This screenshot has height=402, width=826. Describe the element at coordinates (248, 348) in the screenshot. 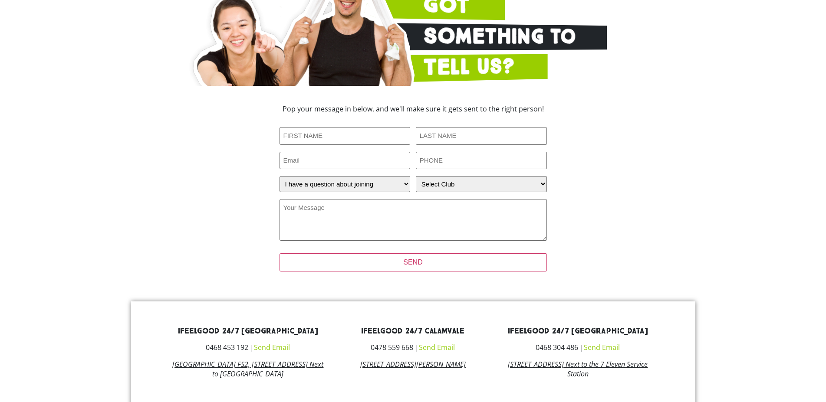

I see `h3: 0468 453 192 |` at that location.